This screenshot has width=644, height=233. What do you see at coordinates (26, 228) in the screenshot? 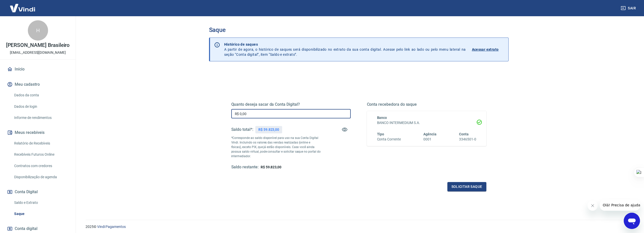
I see `span: Conta digital` at bounding box center [26, 228].